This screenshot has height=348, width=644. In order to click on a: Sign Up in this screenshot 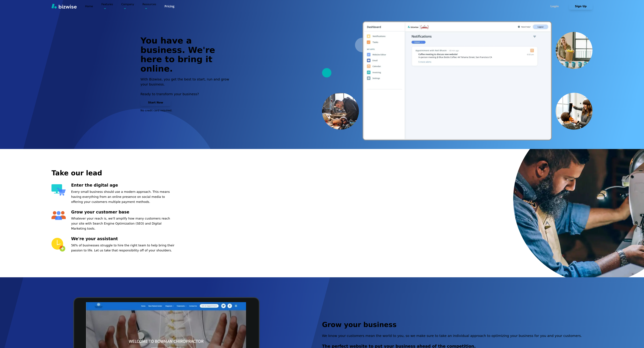, I will do `click(581, 6)`.